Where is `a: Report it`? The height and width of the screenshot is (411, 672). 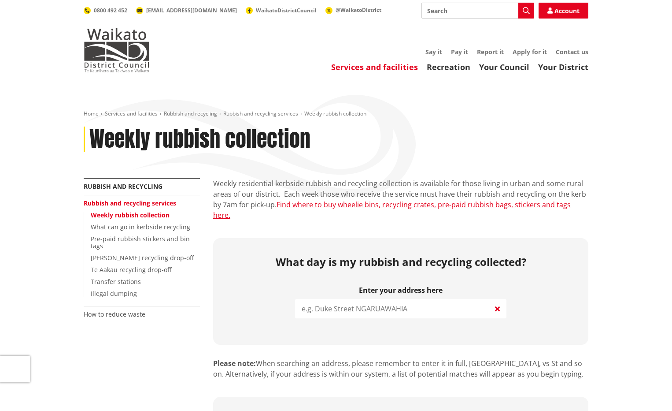 a: Report it is located at coordinates (490, 52).